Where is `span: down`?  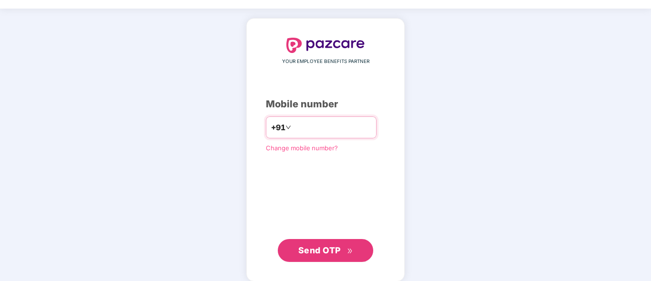
span: down is located at coordinates (288, 127).